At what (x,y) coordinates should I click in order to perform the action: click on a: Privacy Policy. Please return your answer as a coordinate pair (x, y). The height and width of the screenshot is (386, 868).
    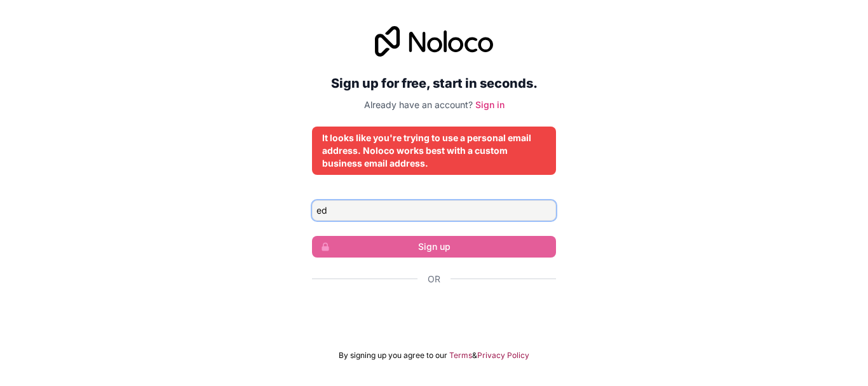
    Looking at the image, I should click on (503, 355).